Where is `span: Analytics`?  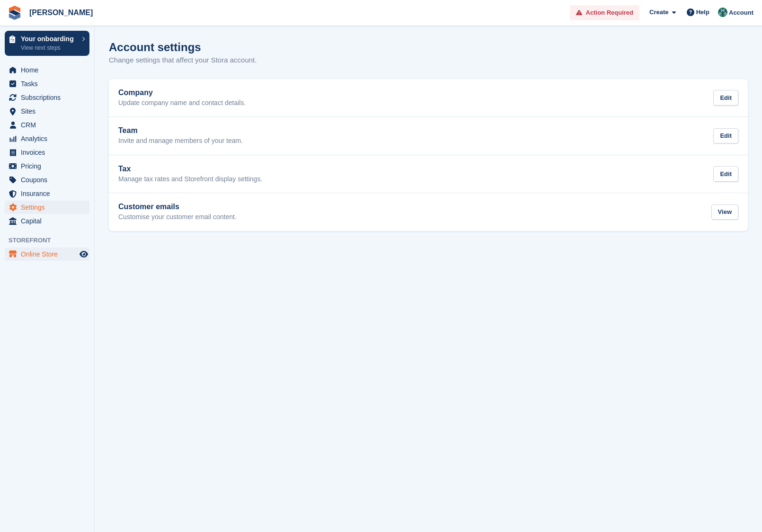
span: Analytics is located at coordinates (49, 138).